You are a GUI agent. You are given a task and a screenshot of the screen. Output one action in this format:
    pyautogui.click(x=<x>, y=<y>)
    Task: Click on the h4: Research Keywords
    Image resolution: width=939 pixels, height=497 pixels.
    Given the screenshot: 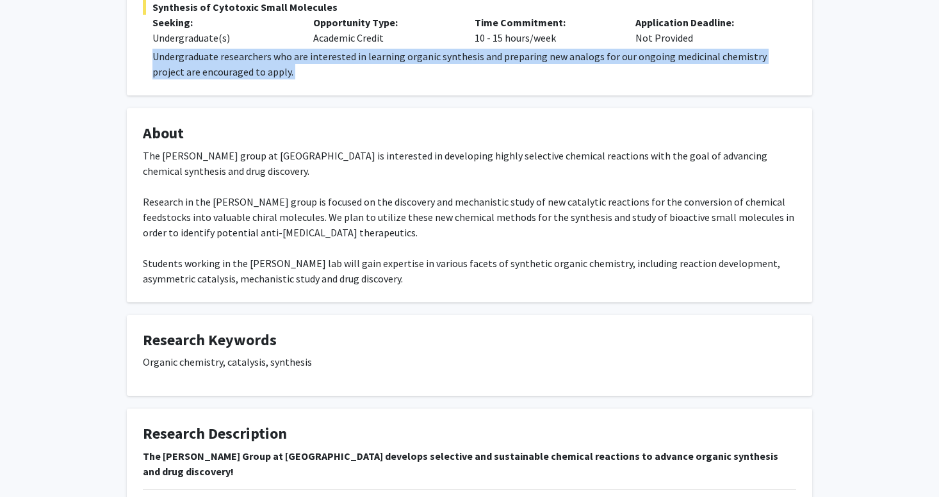 What is the action you would take?
    pyautogui.click(x=470, y=340)
    